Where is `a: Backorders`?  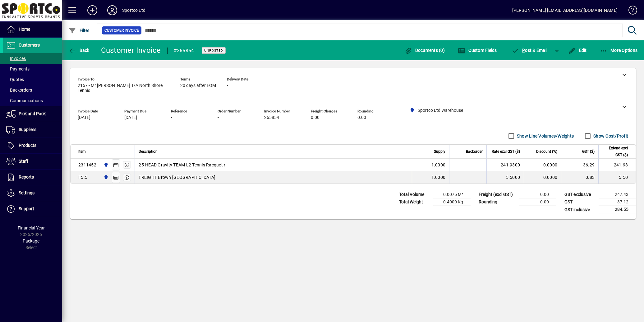
a: Backorders is located at coordinates (33, 90).